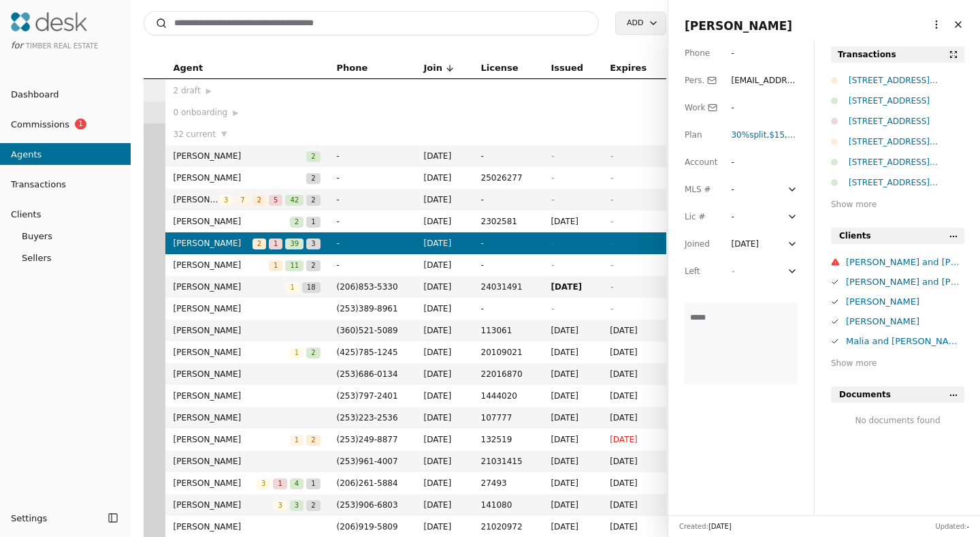 The height and width of the screenshot is (537, 980). Describe the element at coordinates (507, 374) in the screenshot. I see `span: 22016870` at that location.